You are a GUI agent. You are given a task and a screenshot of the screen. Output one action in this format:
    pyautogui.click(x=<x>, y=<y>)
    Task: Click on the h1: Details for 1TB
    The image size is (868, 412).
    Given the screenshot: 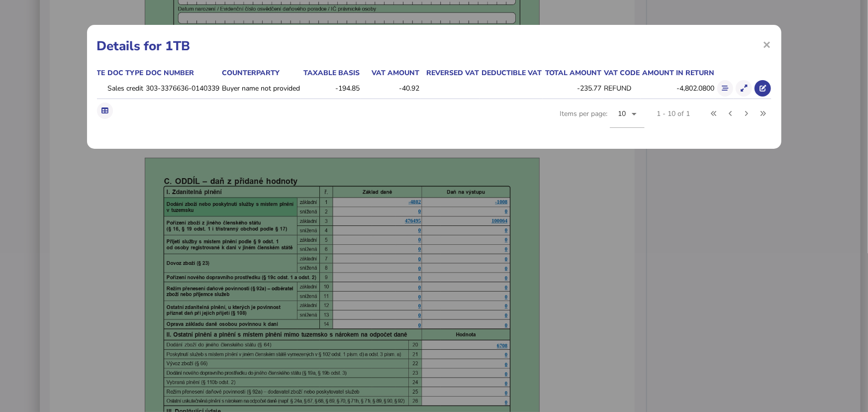 What is the action you would take?
    pyautogui.click(x=434, y=46)
    